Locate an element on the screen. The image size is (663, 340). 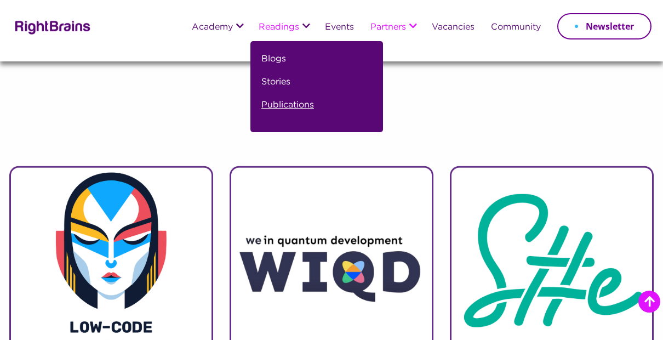
a: Community is located at coordinates (515, 27).